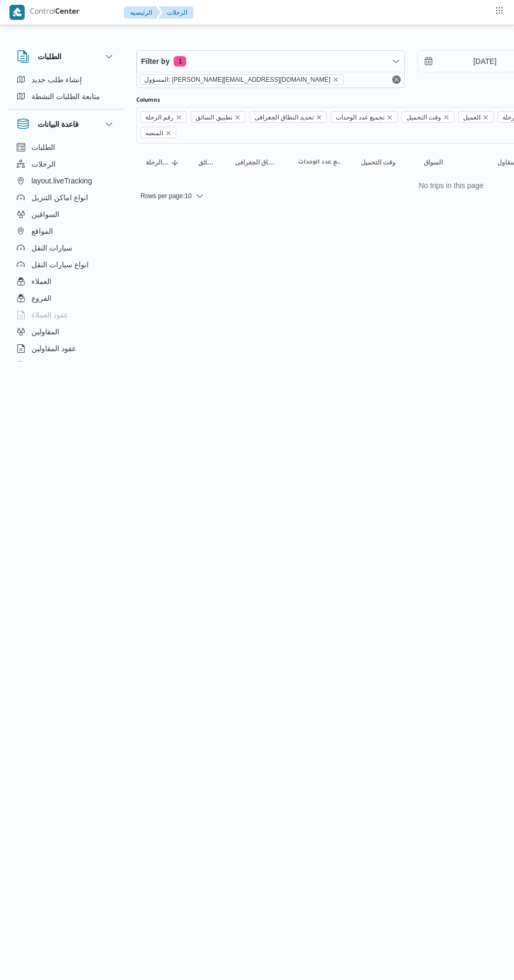  I want to click on button: تحديد النطاق الجغرافى, so click(257, 163).